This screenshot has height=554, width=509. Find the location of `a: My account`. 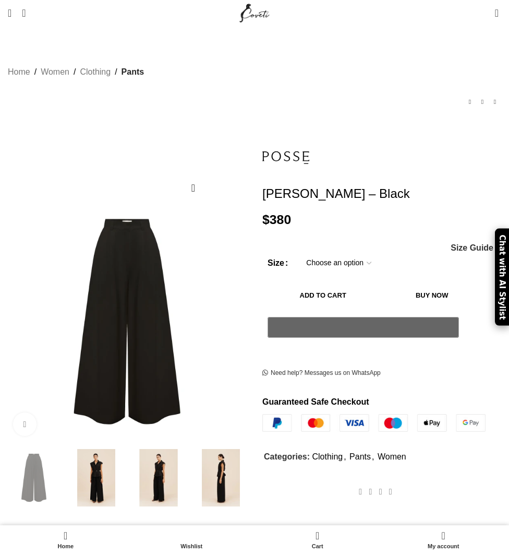

a: My account is located at coordinates (444, 539).